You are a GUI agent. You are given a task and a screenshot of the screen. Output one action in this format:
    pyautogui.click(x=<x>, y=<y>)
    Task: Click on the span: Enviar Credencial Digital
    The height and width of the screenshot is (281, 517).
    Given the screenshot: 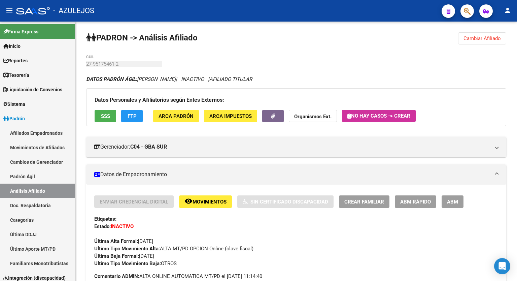 What is the action you would take?
    pyautogui.click(x=134, y=201)
    